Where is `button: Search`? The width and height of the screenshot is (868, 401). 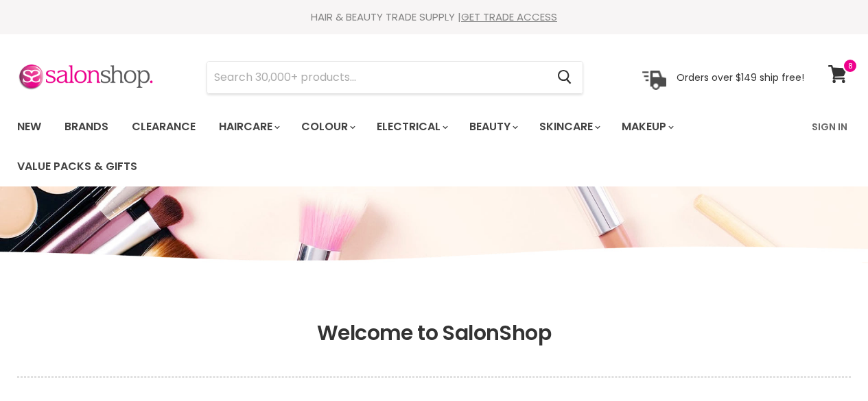 button: Search is located at coordinates (564, 77).